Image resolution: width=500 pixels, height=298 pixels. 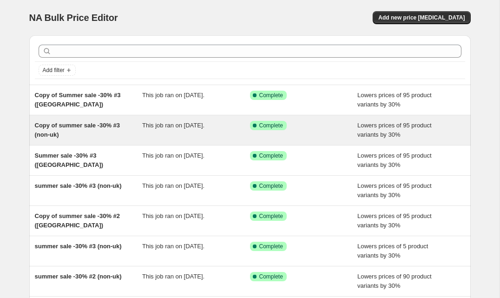 I want to click on span: Copy of summer sale -30% #3 (non-uk), so click(x=78, y=130).